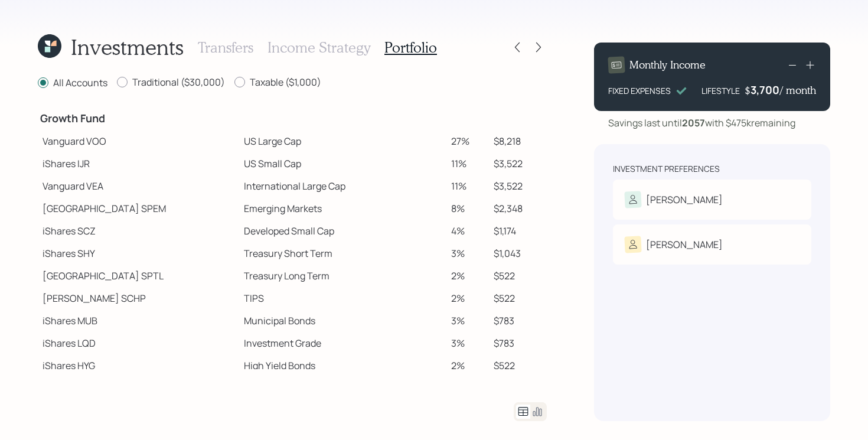  Describe the element at coordinates (343, 208) in the screenshot. I see `td: Emerging Markets` at that location.